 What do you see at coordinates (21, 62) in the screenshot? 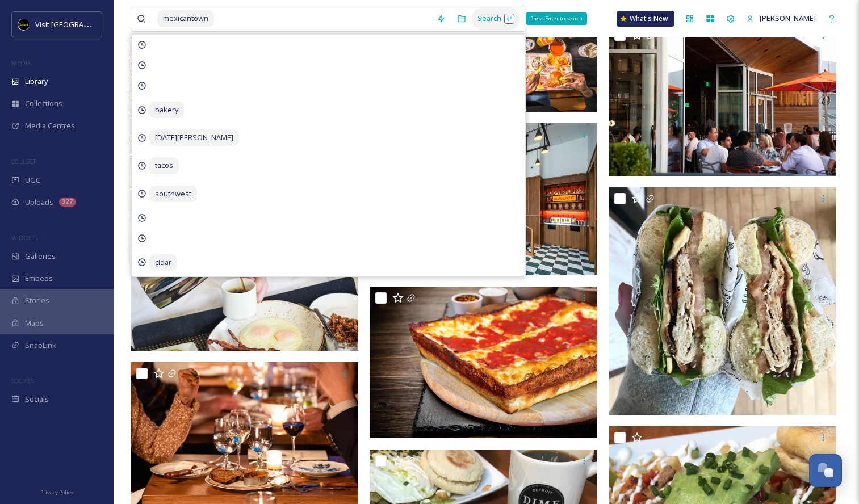
I see `span: MEDIA` at bounding box center [21, 62].